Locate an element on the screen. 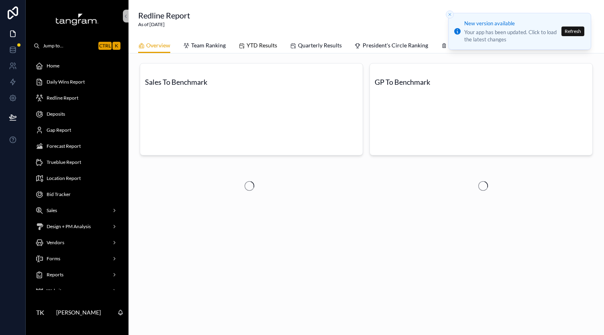 The width and height of the screenshot is (604, 335). a: Daily Wins Report is located at coordinates (77, 82).